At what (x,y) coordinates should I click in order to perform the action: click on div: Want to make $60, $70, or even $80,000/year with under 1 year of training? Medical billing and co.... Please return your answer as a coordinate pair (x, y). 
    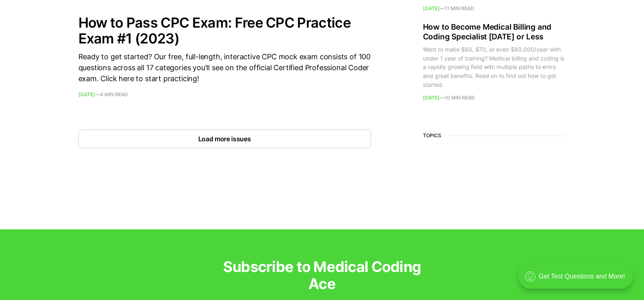
    Looking at the image, I should click on (494, 67).